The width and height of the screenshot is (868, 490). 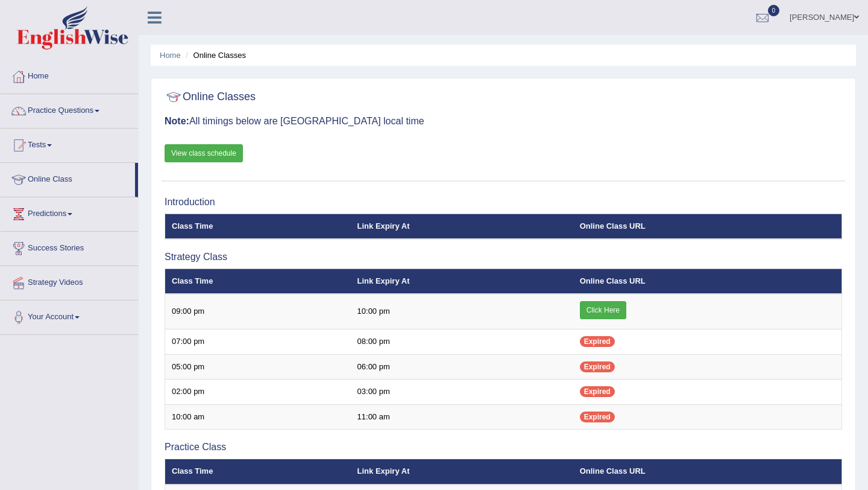 What do you see at coordinates (503, 257) in the screenshot?
I see `h3: Strategy Class` at bounding box center [503, 257].